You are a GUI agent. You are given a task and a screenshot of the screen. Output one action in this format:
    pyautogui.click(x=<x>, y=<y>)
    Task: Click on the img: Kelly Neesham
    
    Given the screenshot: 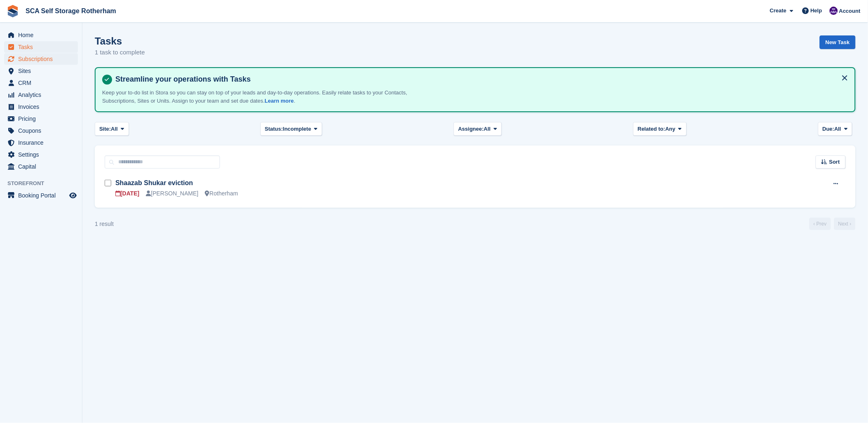 What is the action you would take?
    pyautogui.click(x=834, y=11)
    